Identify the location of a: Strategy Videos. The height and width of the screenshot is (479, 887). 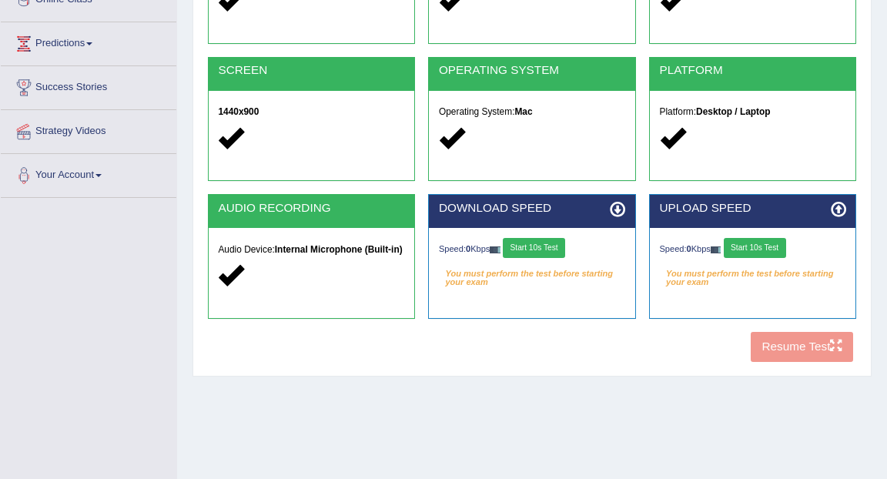
(89, 129).